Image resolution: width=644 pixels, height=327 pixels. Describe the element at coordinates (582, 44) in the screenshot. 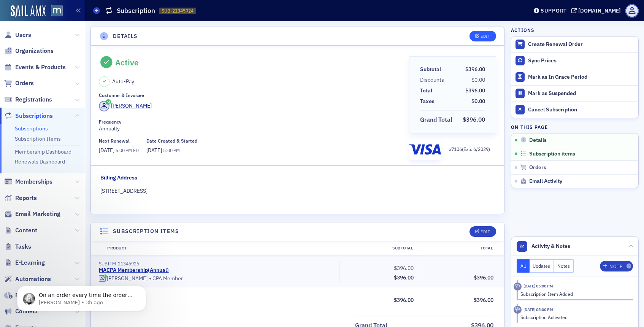

I see `div: Create Renewal Order` at that location.